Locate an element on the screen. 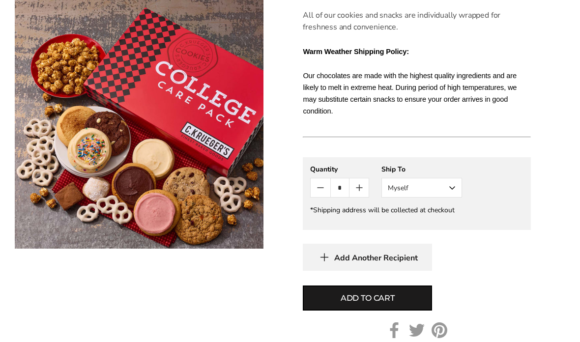 Image resolution: width=580 pixels, height=342 pixels. a: Pinterest is located at coordinates (440, 330).